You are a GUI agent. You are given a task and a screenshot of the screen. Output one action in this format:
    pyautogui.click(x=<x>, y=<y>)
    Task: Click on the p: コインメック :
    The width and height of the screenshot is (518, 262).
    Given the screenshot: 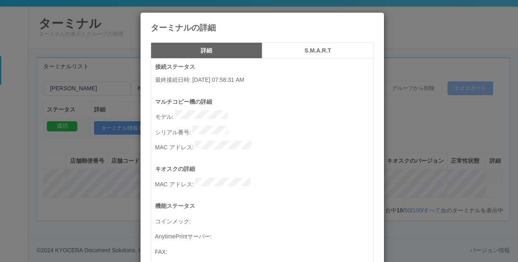 What is the action you would take?
    pyautogui.click(x=264, y=220)
    